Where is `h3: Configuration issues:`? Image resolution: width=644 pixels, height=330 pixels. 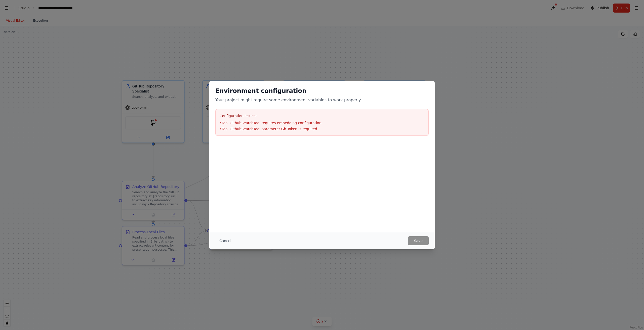
h3: Configuration issues: is located at coordinates (322, 116).